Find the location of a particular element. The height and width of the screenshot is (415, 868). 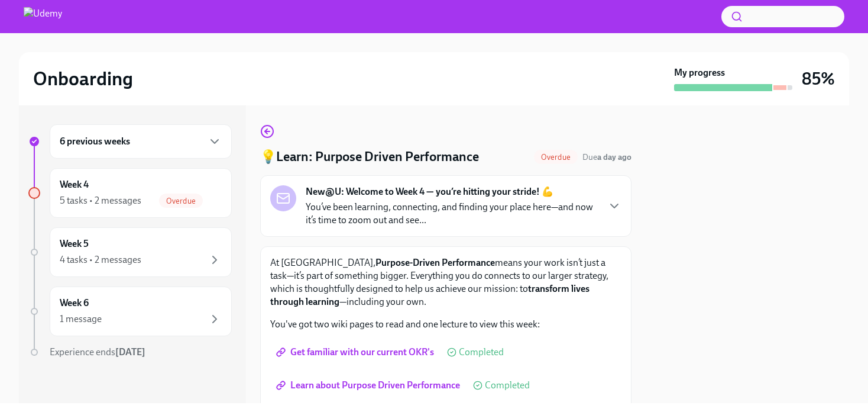

h6: 6 previous weeks is located at coordinates (94, 141).